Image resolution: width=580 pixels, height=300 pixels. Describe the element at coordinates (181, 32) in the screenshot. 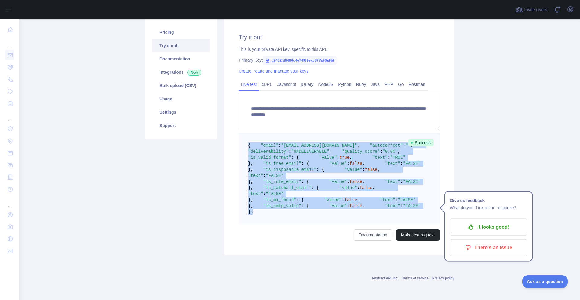

I see `a: Pricing` at that location.